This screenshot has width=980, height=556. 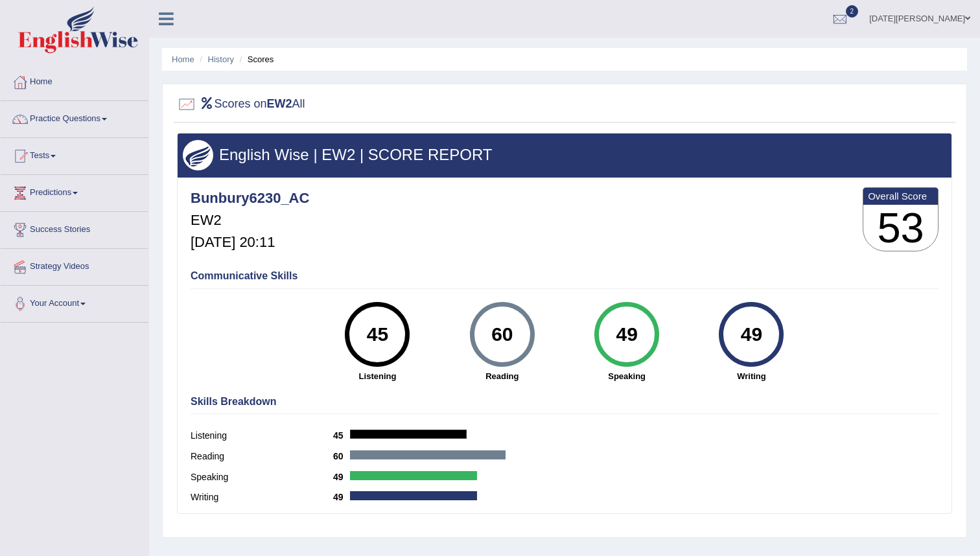 What do you see at coordinates (751, 375) in the screenshot?
I see `strong: Writing` at bounding box center [751, 375].